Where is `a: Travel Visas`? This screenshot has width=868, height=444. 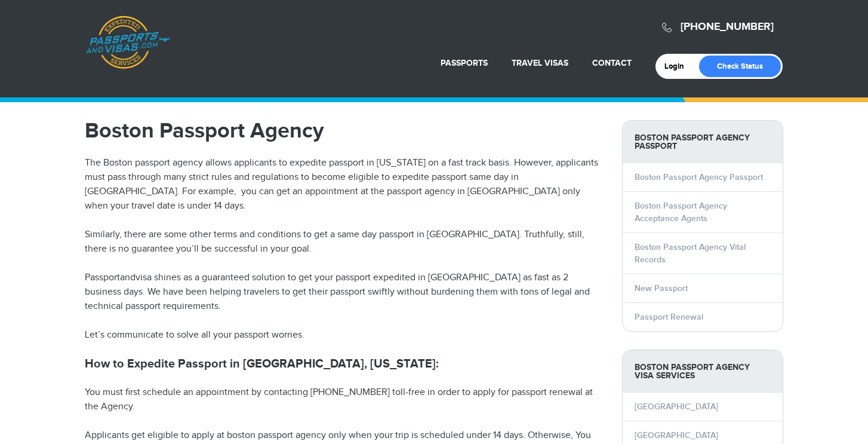
a: Travel Visas is located at coordinates (540, 62).